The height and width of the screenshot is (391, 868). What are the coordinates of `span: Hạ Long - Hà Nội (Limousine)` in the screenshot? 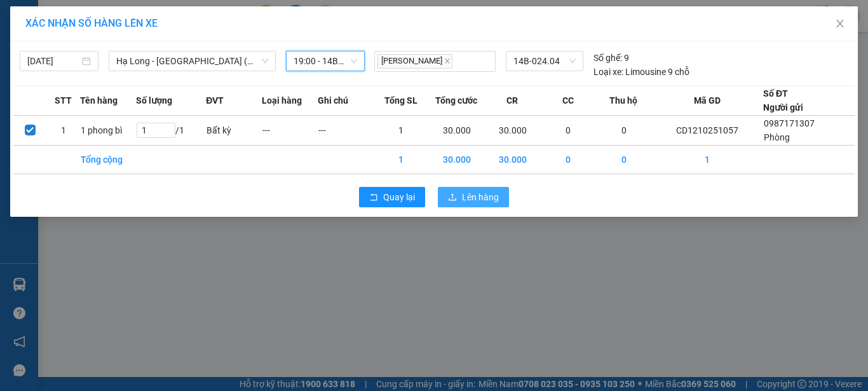 It's located at (192, 61).